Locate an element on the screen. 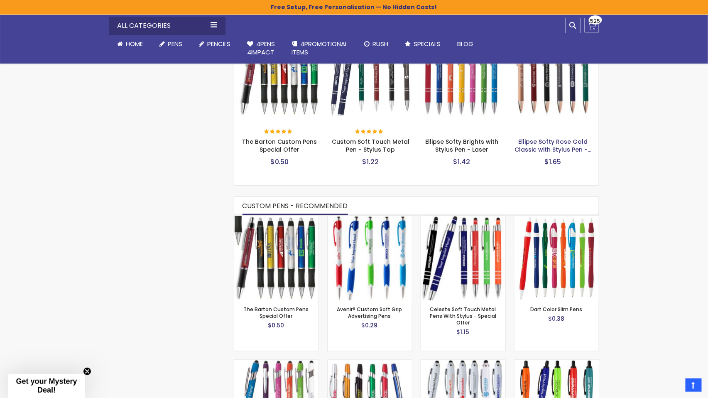 The width and height of the screenshot is (708, 398). a: 525 is located at coordinates (592, 25).